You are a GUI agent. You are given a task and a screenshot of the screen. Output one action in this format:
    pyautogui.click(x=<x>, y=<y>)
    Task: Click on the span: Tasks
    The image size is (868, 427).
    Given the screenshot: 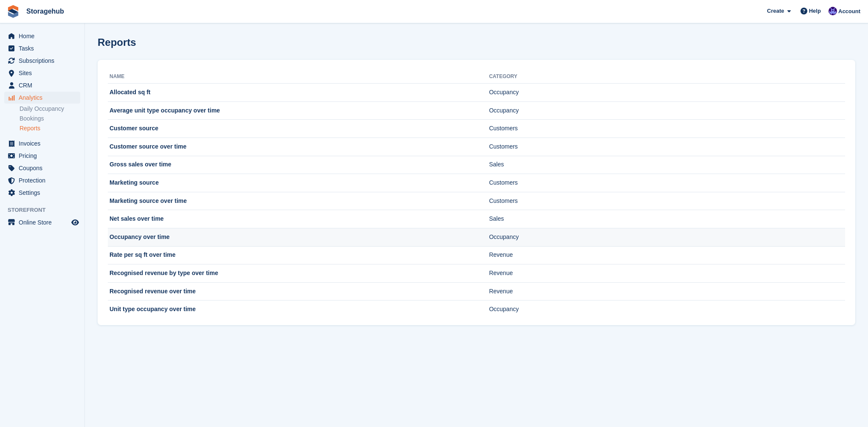 What is the action you would take?
    pyautogui.click(x=44, y=49)
    